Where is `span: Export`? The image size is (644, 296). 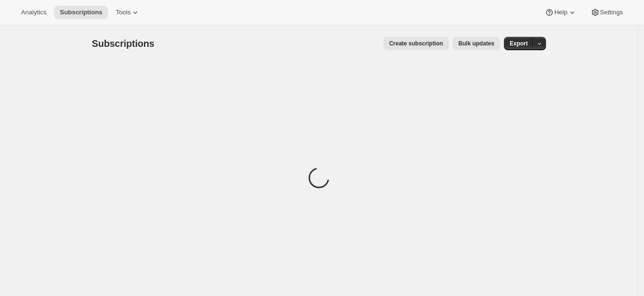
span: Export is located at coordinates (519, 44).